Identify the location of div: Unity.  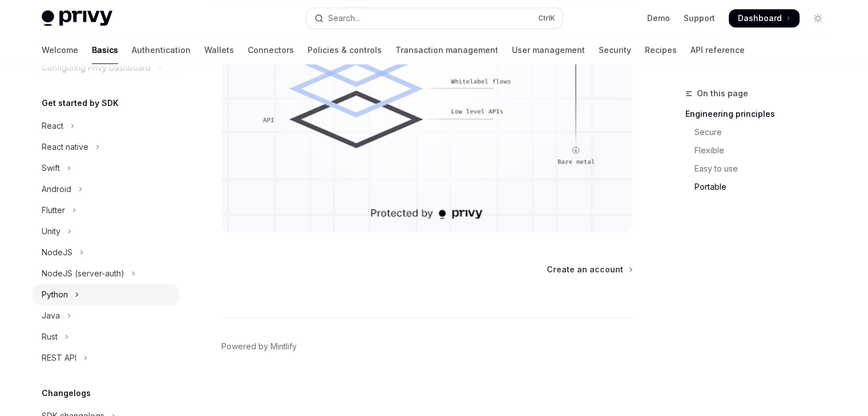
(50, 232).